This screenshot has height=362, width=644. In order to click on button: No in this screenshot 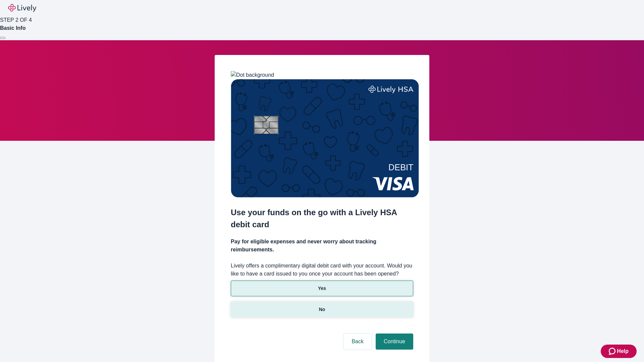, I will do `click(322, 309)`.